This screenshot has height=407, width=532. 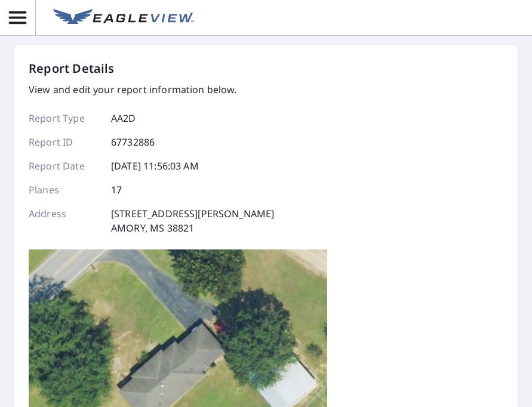 I want to click on p: Report Date, so click(x=64, y=166).